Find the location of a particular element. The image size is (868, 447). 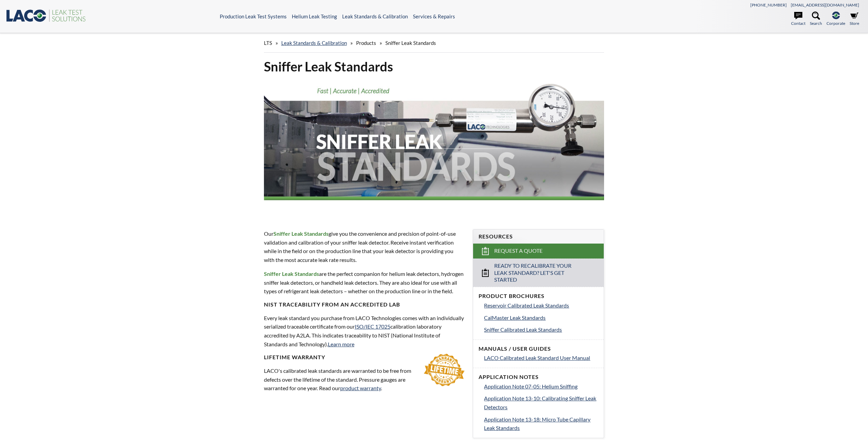

p: Every leak standard you purchase from LACO Technologies comes with an individually serialized tra... is located at coordinates (364, 331).